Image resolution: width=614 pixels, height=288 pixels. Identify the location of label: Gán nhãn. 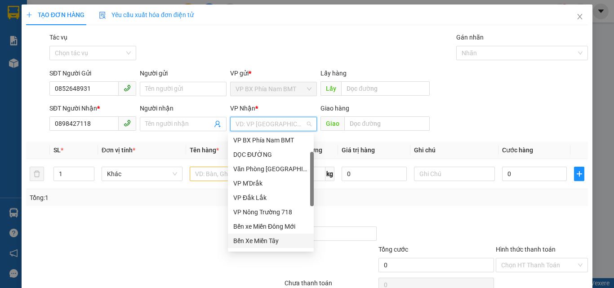
(470, 37).